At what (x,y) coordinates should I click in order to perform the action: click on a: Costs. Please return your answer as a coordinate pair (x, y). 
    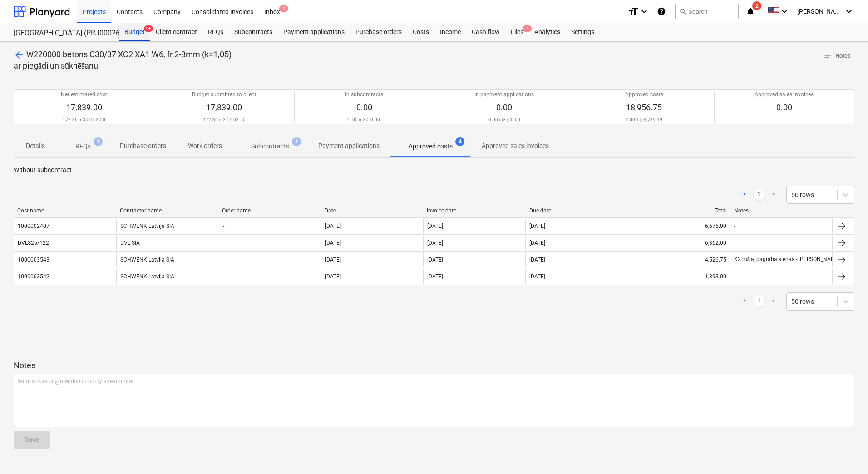
    Looking at the image, I should click on (421, 33).